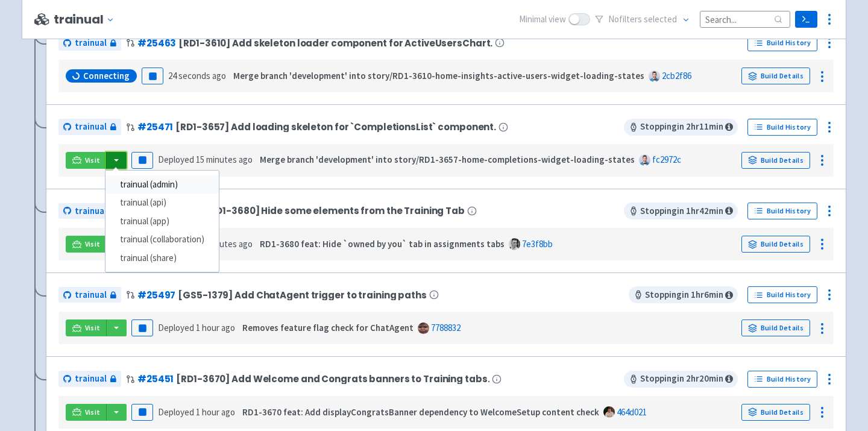 This screenshot has width=868, height=431. Describe the element at coordinates (155, 127) in the screenshot. I see `a: #25471` at that location.